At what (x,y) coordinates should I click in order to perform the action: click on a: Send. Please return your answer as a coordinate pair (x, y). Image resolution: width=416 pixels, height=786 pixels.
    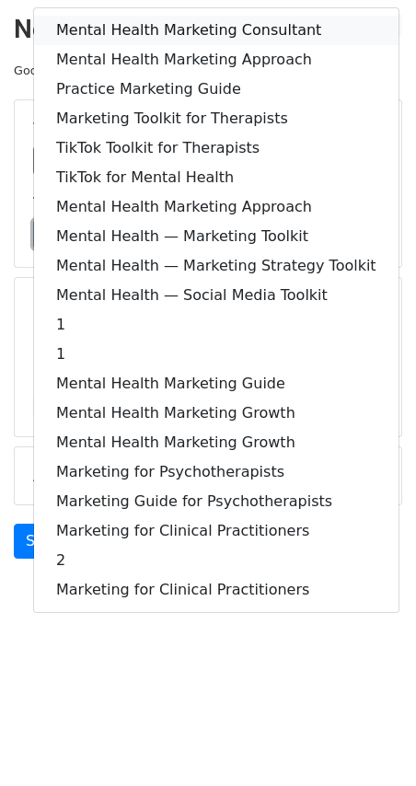
    Looking at the image, I should click on (44, 541).